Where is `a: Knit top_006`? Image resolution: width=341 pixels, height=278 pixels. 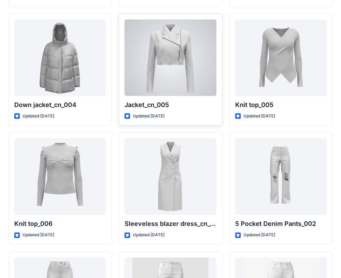 a: Knit top_006 is located at coordinates (60, 176).